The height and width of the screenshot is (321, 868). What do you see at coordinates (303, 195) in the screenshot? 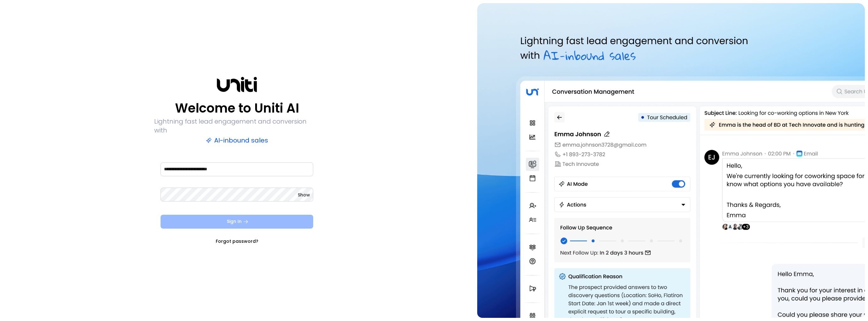
I see `span: Show` at bounding box center [303, 195].